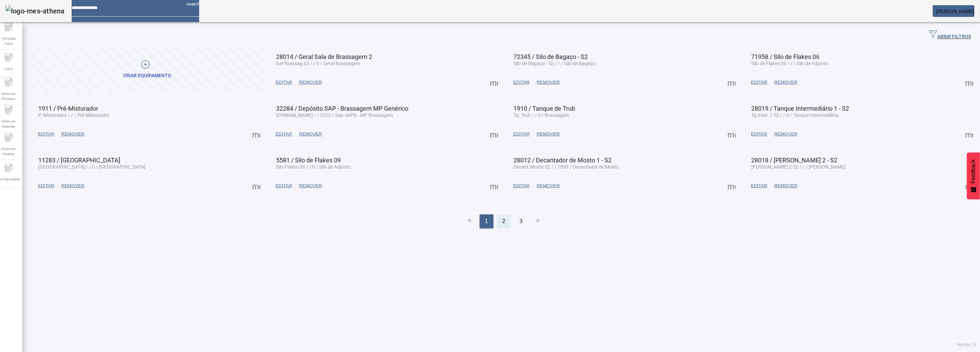  What do you see at coordinates (800, 109) in the screenshot?
I see `span: 28019 / Tanque Intermediário 1 - S2` at bounding box center [800, 109].